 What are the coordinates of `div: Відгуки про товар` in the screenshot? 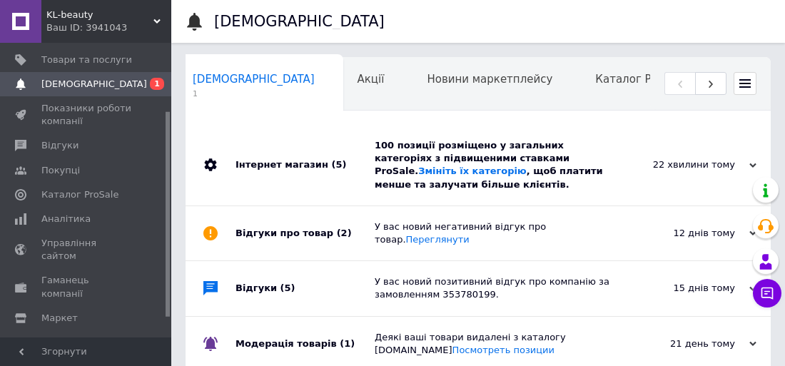 It's located at (305, 233).